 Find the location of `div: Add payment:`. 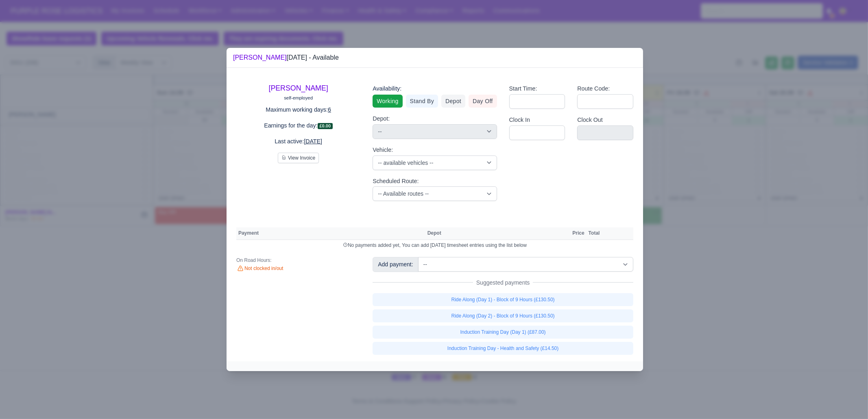

div: Add payment: is located at coordinates (395, 265).